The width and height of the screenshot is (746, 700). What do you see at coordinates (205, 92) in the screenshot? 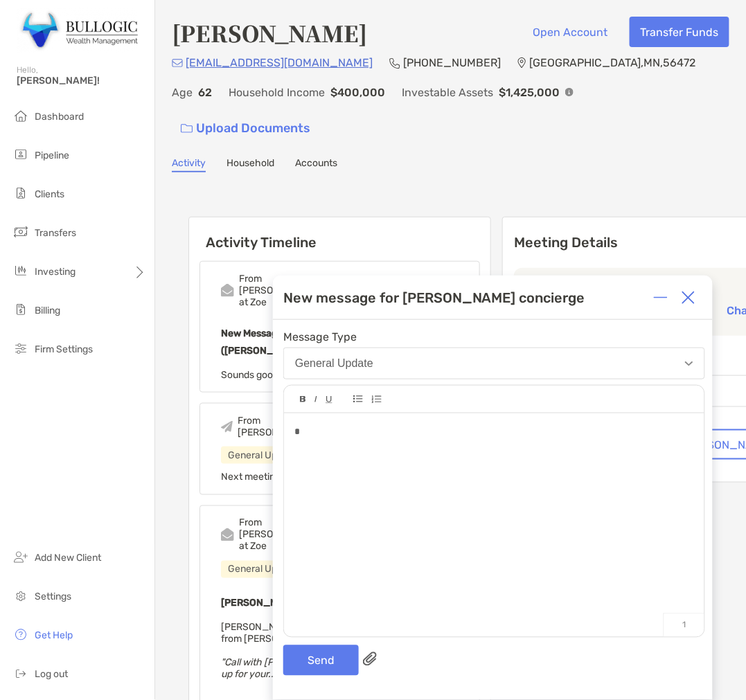
I see `p: 62` at bounding box center [205, 92].